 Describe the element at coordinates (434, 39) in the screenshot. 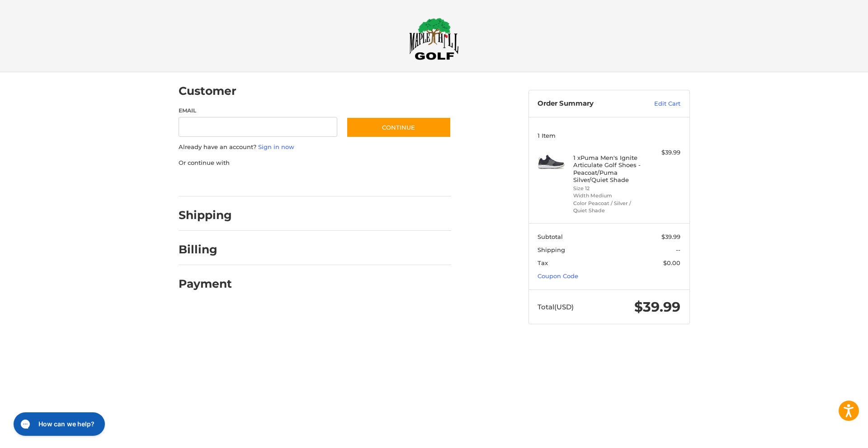

I see `img: Maple Hill Golf` at that location.